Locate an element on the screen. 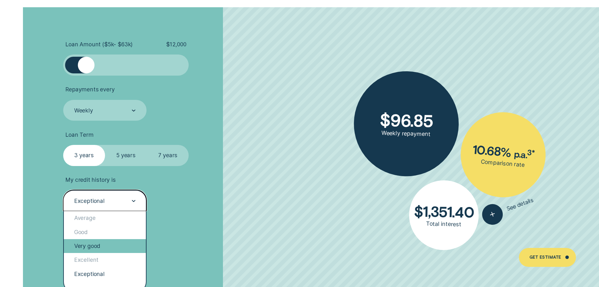 Image resolution: width=599 pixels, height=287 pixels. span: My credit history is is located at coordinates (90, 180).